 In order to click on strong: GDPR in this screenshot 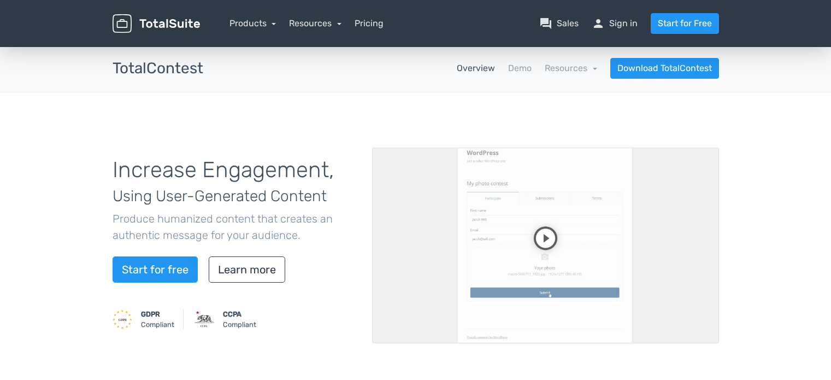, I will do `click(150, 314)`.